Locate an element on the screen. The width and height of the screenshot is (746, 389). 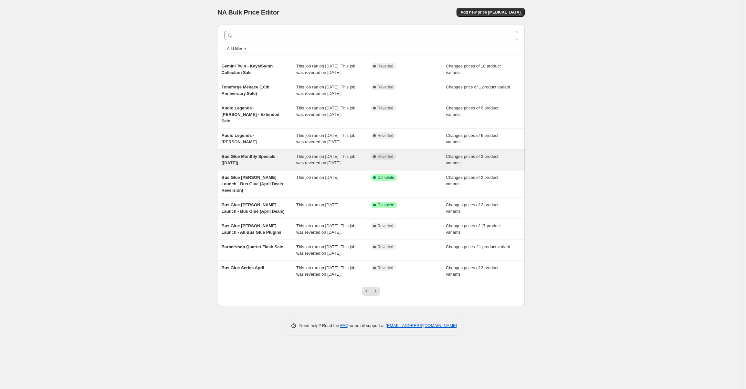
span: Barbershop Quartet Flash Sale is located at coordinates (252, 247).